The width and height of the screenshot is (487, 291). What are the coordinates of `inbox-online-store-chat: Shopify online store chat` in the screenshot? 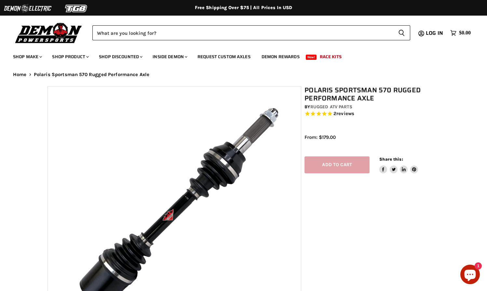 It's located at (470, 275).